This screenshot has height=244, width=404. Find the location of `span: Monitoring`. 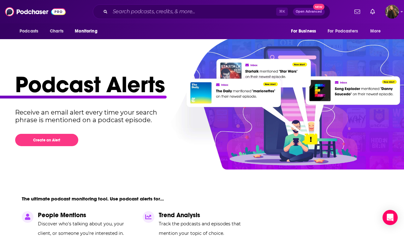

span: Monitoring is located at coordinates (86, 31).